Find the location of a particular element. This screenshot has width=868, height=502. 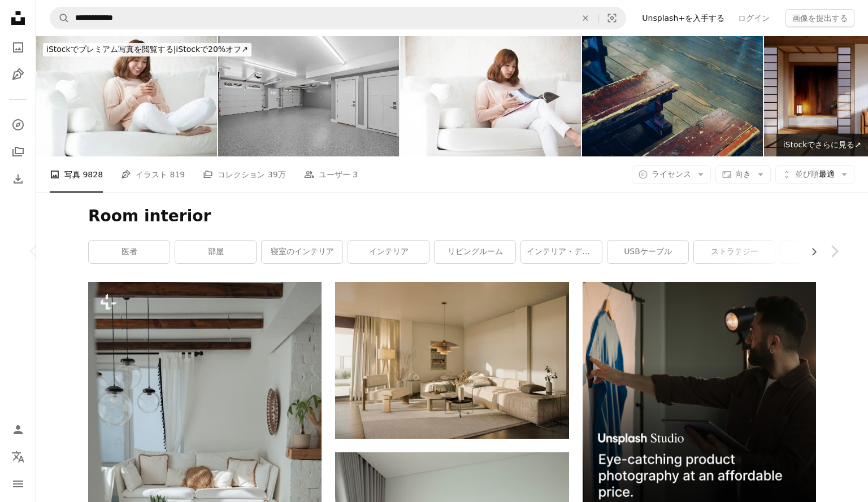

a: 医者 is located at coordinates (129, 251).